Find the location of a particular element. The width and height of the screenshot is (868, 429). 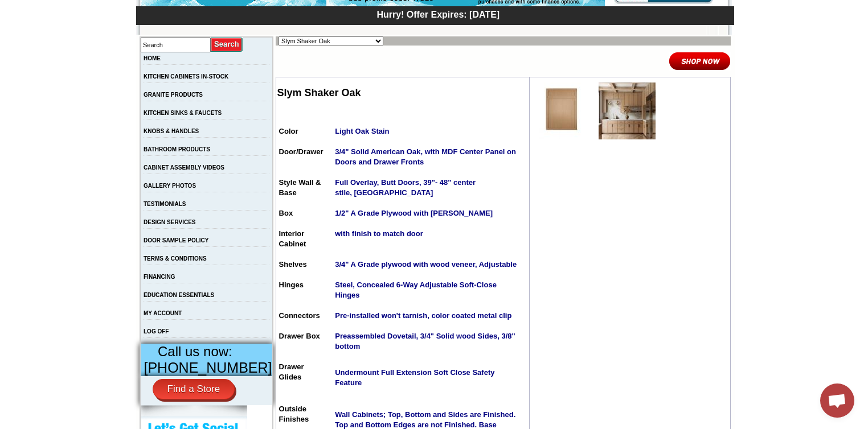

h2: Slym Shaker Oak is located at coordinates (403, 93).